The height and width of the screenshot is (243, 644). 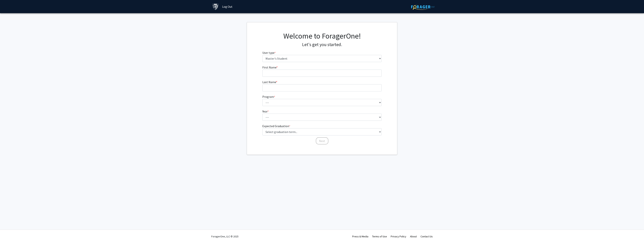 What do you see at coordinates (398, 236) in the screenshot?
I see `a: Privacy Policy` at bounding box center [398, 236].